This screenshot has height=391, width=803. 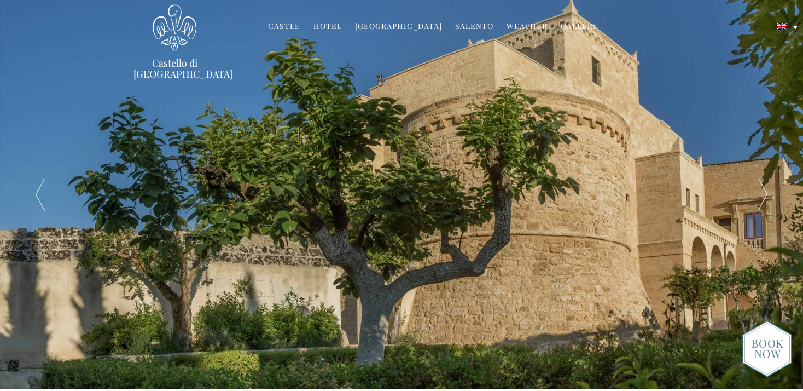 I want to click on a: Gallery, so click(x=579, y=27).